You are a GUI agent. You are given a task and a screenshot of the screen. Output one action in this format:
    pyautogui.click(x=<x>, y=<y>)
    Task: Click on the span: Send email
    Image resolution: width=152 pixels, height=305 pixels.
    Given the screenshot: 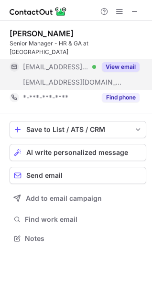 What is the action you would take?
    pyautogui.click(x=44, y=176)
    